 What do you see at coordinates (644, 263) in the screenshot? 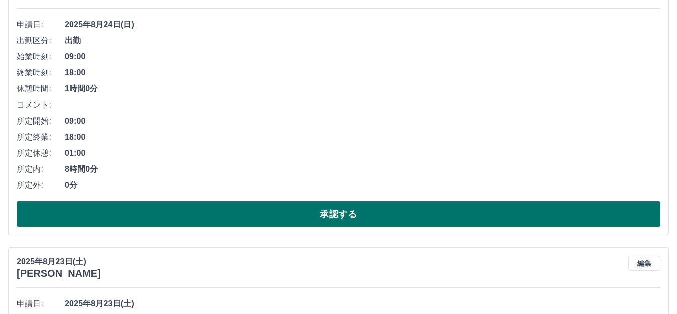
I see `button: 編集` at bounding box center [644, 263].